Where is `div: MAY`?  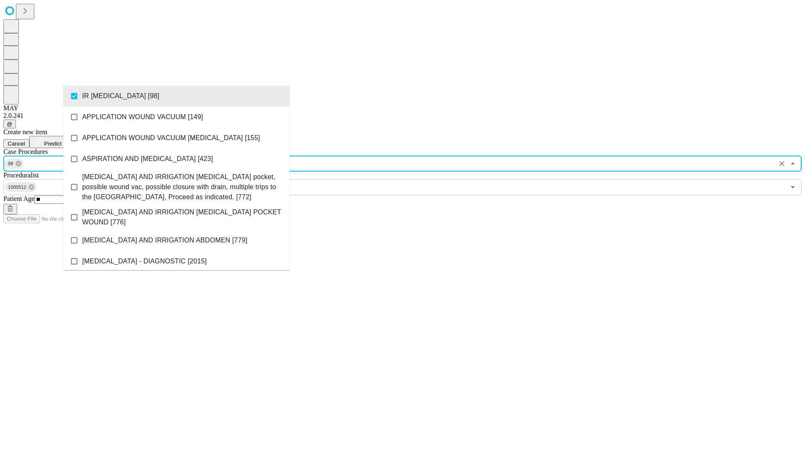
div: MAY is located at coordinates (403, 108).